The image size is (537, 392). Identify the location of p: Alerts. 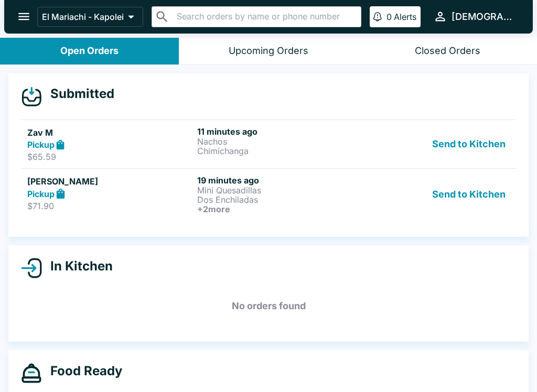
(405, 17).